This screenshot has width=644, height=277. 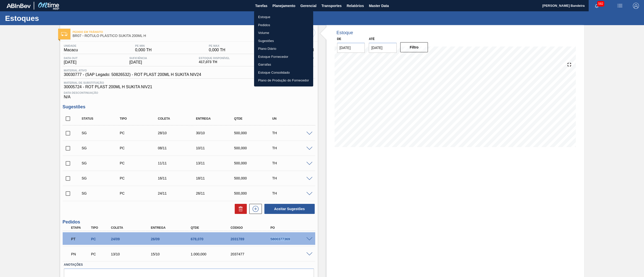 I want to click on li: Pedidos, so click(x=284, y=25).